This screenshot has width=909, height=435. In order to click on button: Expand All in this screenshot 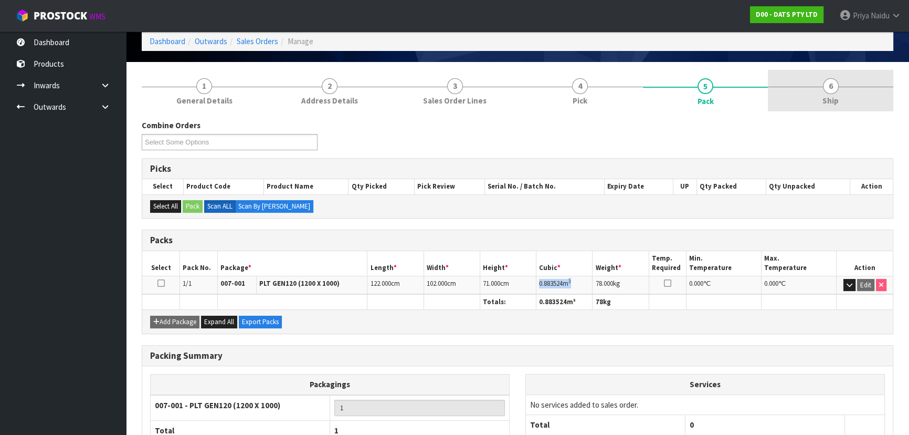, I will do `click(219, 322)`.